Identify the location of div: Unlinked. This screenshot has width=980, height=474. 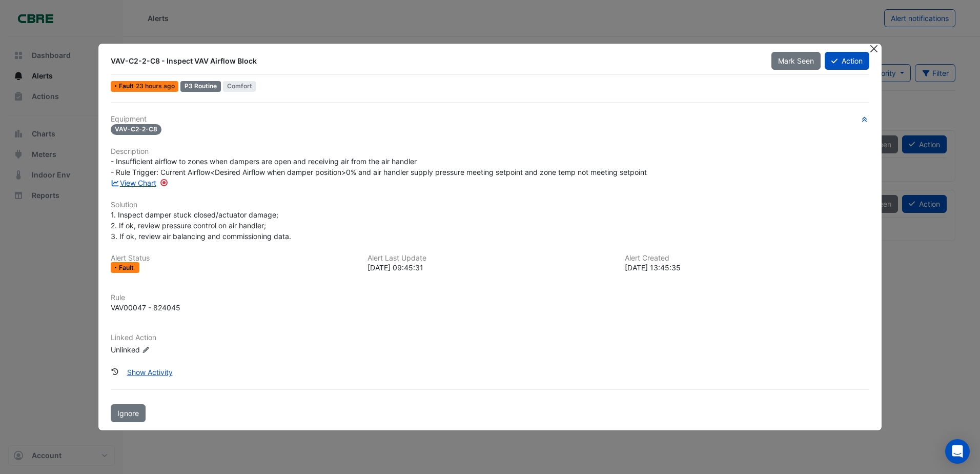
(172, 349).